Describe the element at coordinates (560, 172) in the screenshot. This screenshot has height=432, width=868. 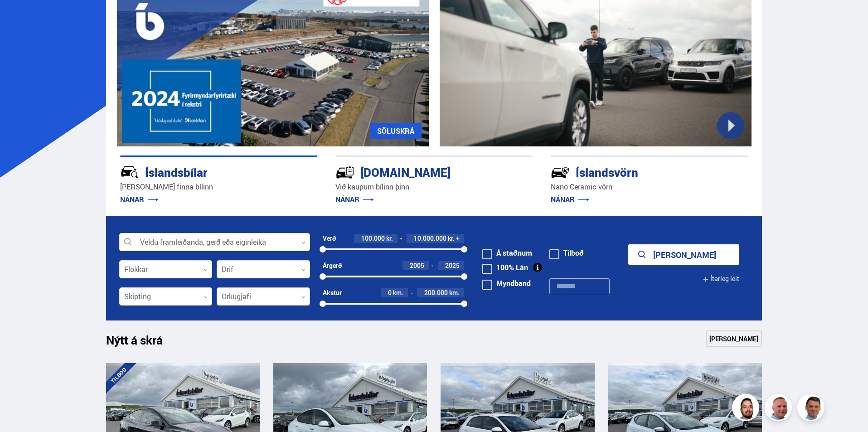
I see `img: -Svtn6bYgwAsiwNX.svg` at that location.